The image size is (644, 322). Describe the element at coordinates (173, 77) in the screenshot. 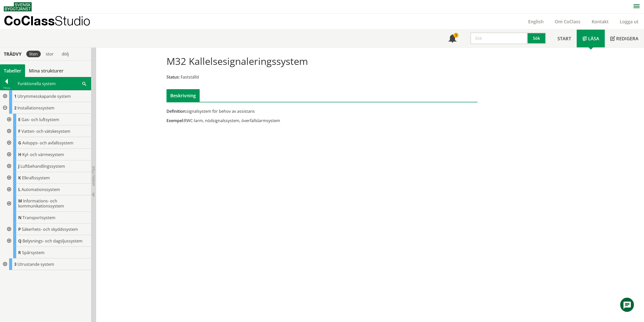

I see `span: Status:` at that location.